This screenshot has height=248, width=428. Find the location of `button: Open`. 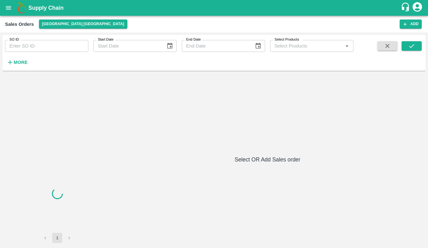

button: Open is located at coordinates (347, 46).